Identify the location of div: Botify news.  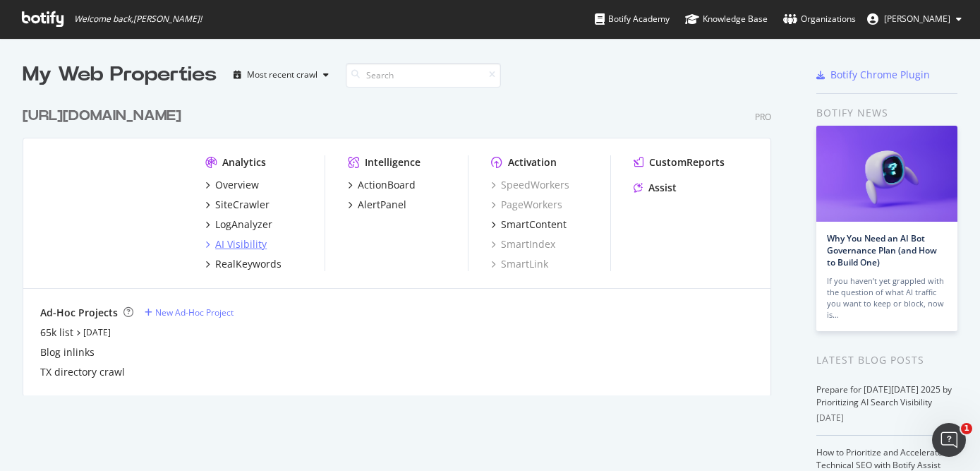
(887, 113).